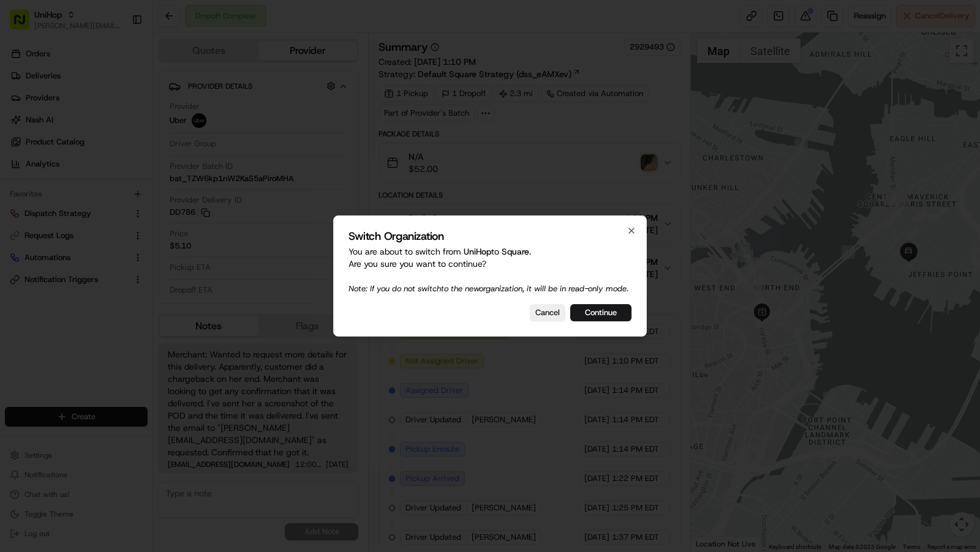 The width and height of the screenshot is (980, 552). Describe the element at coordinates (488, 289) in the screenshot. I see `span: Note: If you do not switch to the new organization, it will be in read-only mode.` at that location.